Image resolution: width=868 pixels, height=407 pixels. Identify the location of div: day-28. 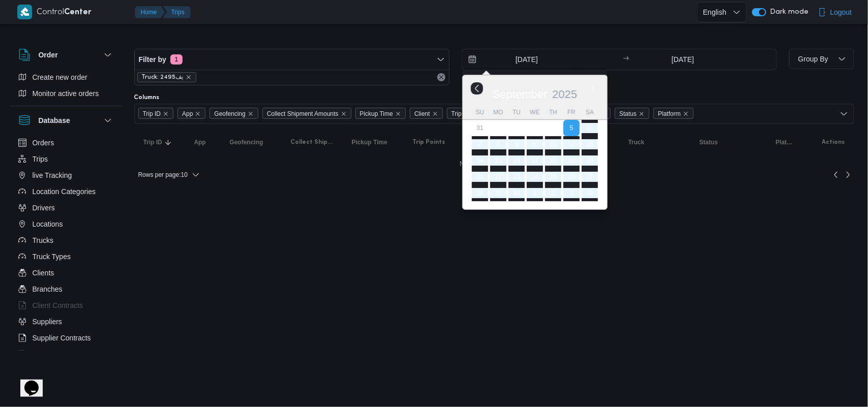
(480, 194).